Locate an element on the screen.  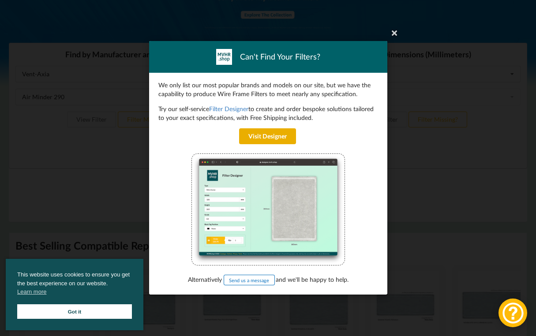
h3: Find by Dimensions (Millimeters) is located at coordinates (404, 11).